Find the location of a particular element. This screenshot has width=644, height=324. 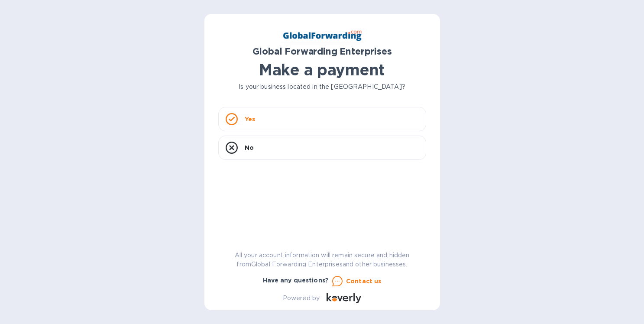

h1: Make a payment is located at coordinates (322, 70).